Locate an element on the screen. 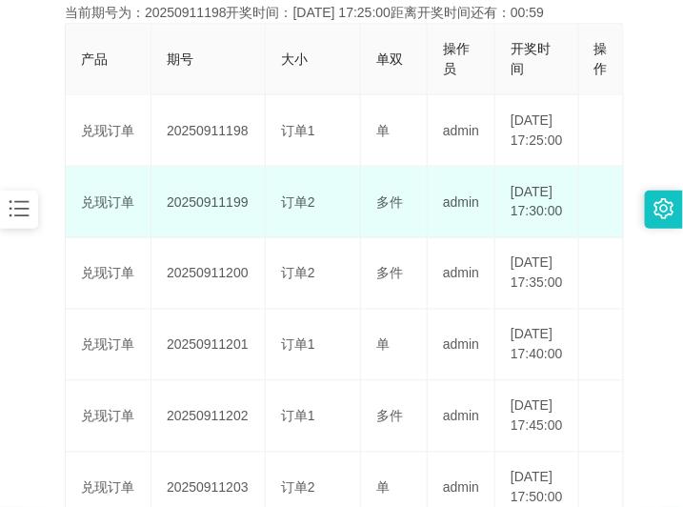 The width and height of the screenshot is (683, 507). td: 20250911198 is located at coordinates (209, 131).